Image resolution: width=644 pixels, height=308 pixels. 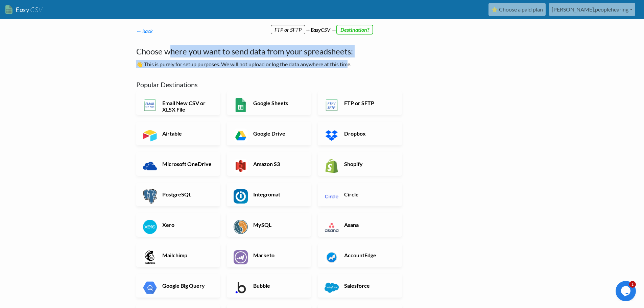 I want to click on img: MySQL App & API, so click(x=241, y=227).